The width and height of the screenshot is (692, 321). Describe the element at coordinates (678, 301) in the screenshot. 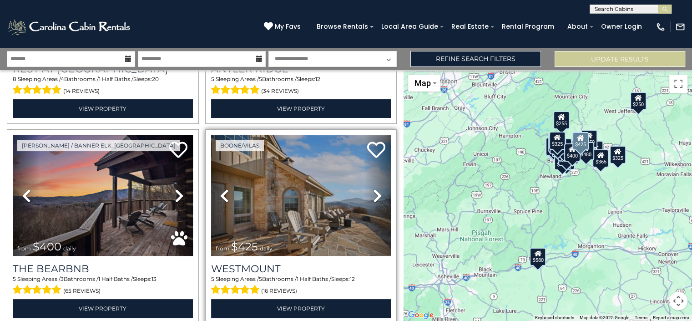

I see `button: Map camera controls` at that location.